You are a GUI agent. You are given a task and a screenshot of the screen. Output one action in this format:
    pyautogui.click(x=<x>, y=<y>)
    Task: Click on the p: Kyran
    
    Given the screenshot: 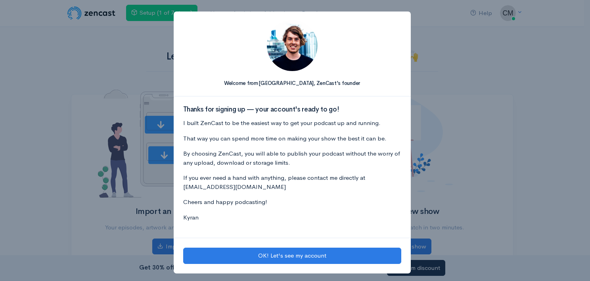 What is the action you would take?
    pyautogui.click(x=292, y=217)
    